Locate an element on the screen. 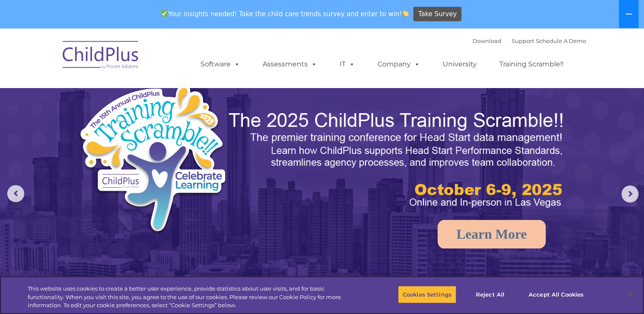 This screenshot has height=314, width=644. button: Accept All Cookies is located at coordinates (556, 295).